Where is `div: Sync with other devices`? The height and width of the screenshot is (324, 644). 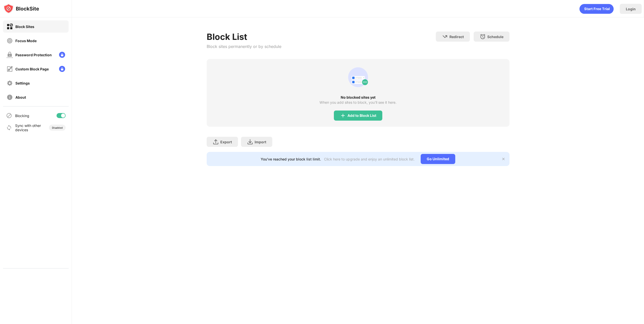
div: Sync with other devices is located at coordinates (28, 128).